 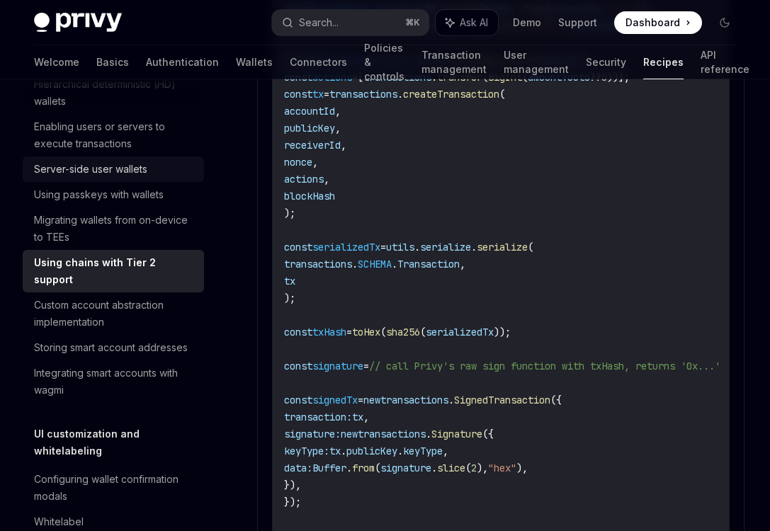 I want to click on span: transaction:, so click(x=318, y=417).